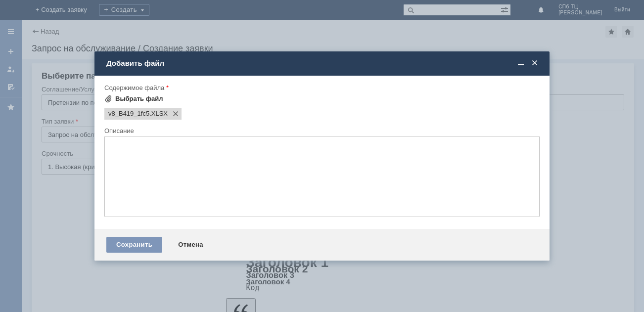 This screenshot has width=644, height=312. What do you see at coordinates (74, 55) in the screenshot?
I see `div: Жидкость для снятия лака нашлась.Два вида геля для умывания и молочко для снятия макияжа пришли и...` at bounding box center [74, 55].